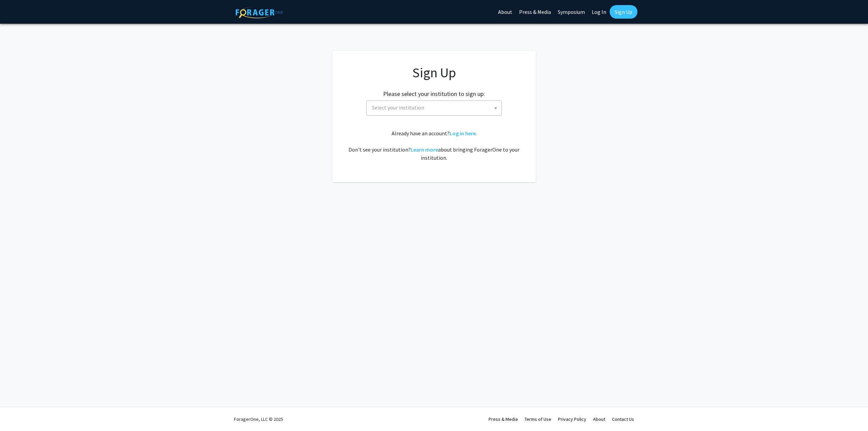 The width and height of the screenshot is (868, 431). What do you see at coordinates (259, 12) in the screenshot?
I see `img: ForagerOne Logo` at bounding box center [259, 12].